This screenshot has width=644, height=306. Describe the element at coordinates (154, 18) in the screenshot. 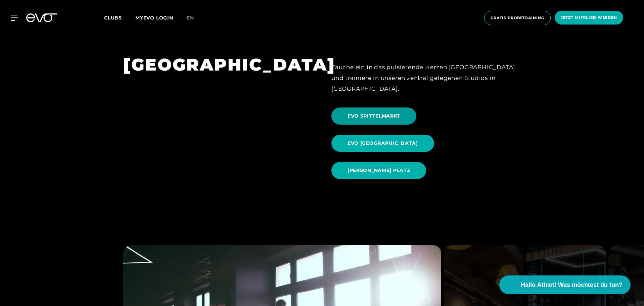

I see `a: MYEVO LOGIN` at that location.